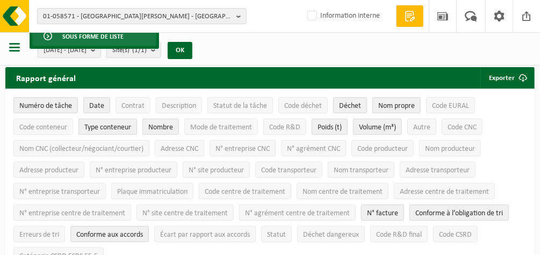 This screenshot has height=255, width=540. I want to click on span: Code EURAL, so click(450, 106).